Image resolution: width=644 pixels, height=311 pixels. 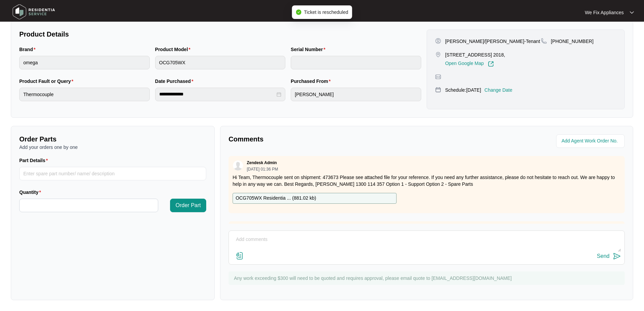 What do you see at coordinates (609, 256) in the screenshot?
I see `button: Send` at bounding box center [609, 256].